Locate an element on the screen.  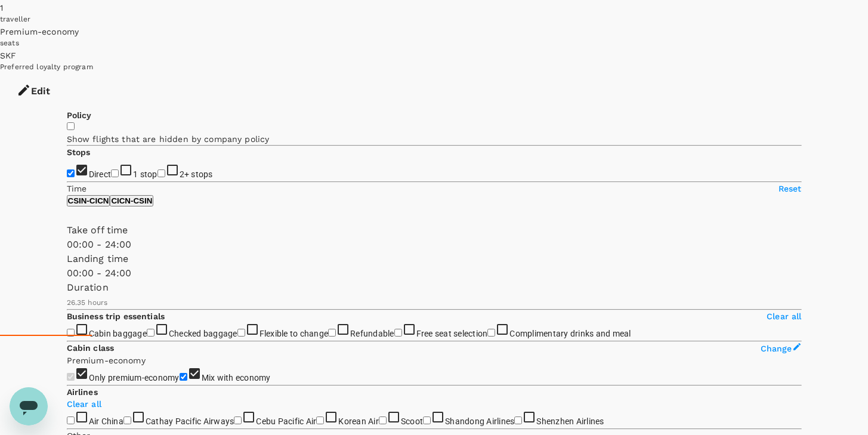
p: Premium-economy is located at coordinates (434, 361).